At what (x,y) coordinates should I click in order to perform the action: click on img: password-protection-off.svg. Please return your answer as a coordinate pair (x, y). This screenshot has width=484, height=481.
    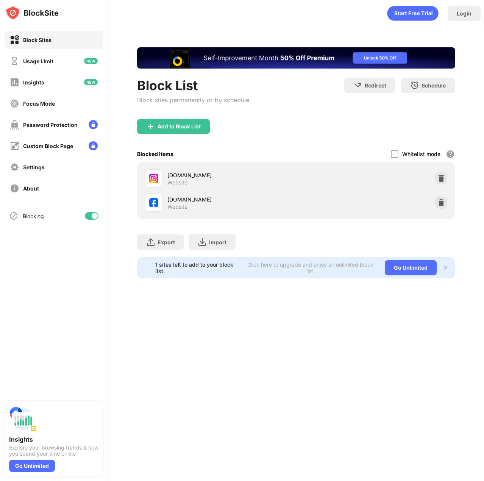
    Looking at the image, I should click on (14, 124).